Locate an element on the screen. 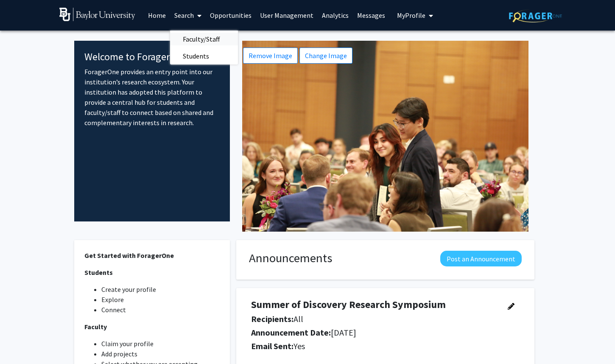 This screenshot has height=364, width=615. b: Email Sent: is located at coordinates (272, 346).